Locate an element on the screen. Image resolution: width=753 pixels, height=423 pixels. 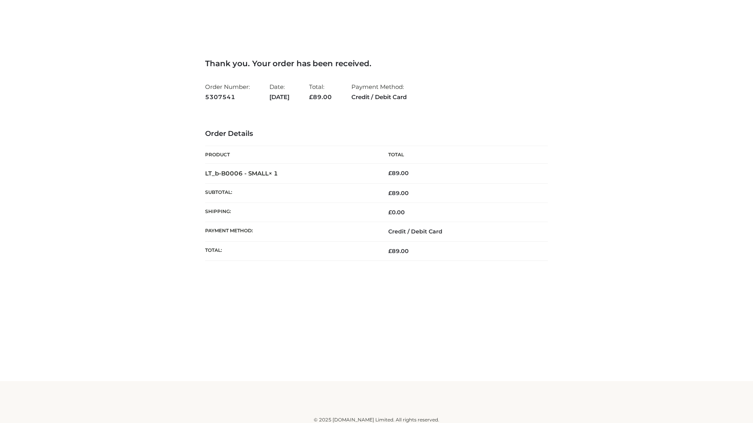
th: Subtotal: is located at coordinates (290, 193).